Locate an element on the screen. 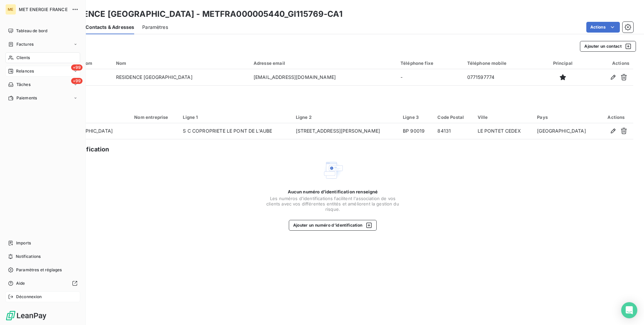 The height and width of the screenshot is (325, 644). span: Aucun numéro d’identification renseigné is located at coordinates (333, 192).